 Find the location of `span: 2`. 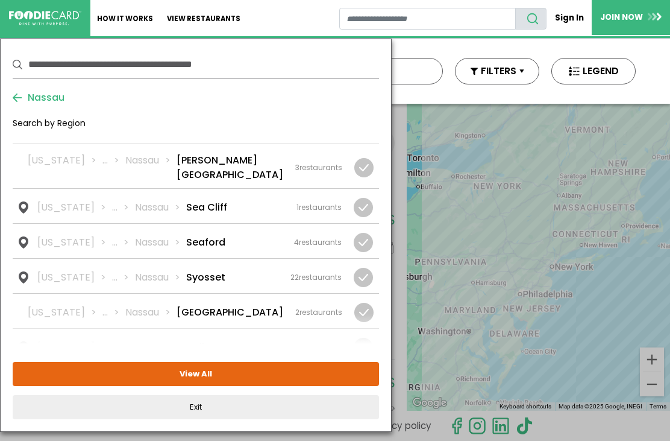

span: 2 is located at coordinates (297, 312).